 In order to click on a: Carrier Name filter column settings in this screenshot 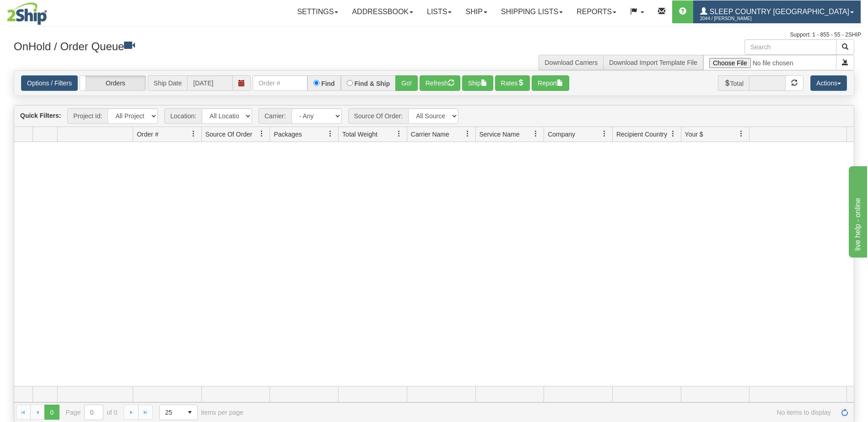, I will do `click(468, 134)`.